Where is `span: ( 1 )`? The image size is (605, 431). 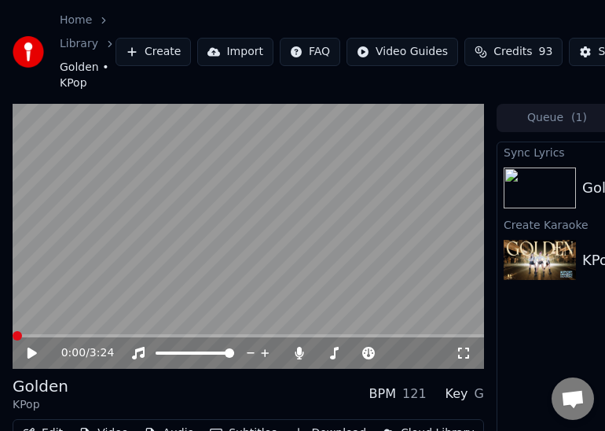 span: ( 1 ) is located at coordinates (579, 118).